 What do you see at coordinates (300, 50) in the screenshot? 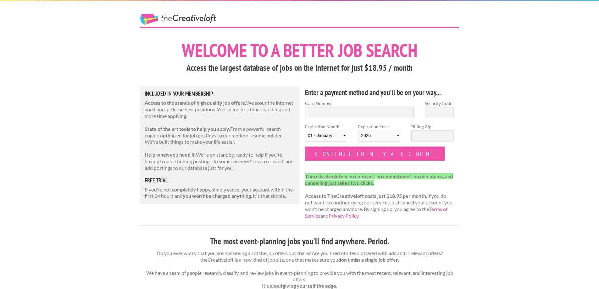
I see `h1: Welcome to a better job search` at bounding box center [300, 50].